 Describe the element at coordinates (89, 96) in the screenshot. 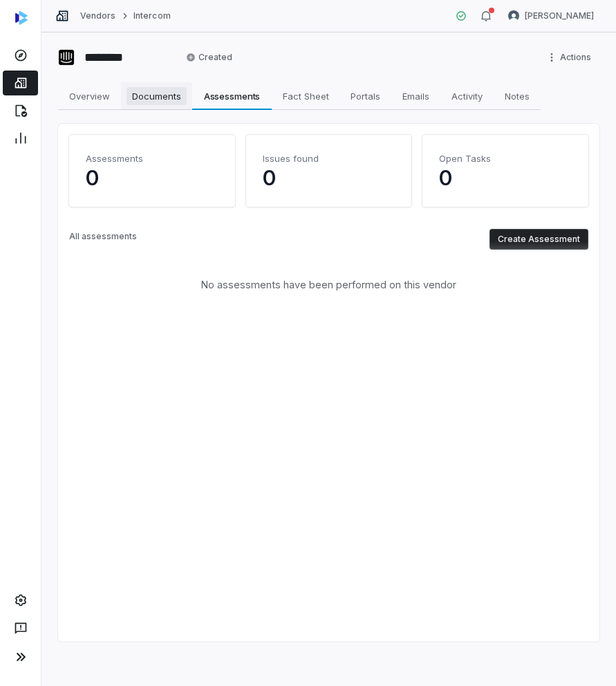

I see `span: Overview` at that location.